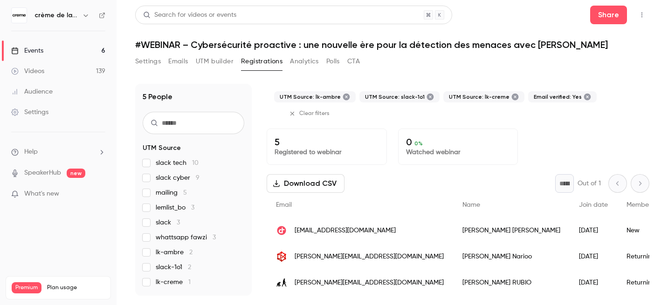 The width and height of the screenshot is (668, 305). What do you see at coordinates (190, 15) in the screenshot?
I see `div: Search for videos or events` at bounding box center [190, 15].